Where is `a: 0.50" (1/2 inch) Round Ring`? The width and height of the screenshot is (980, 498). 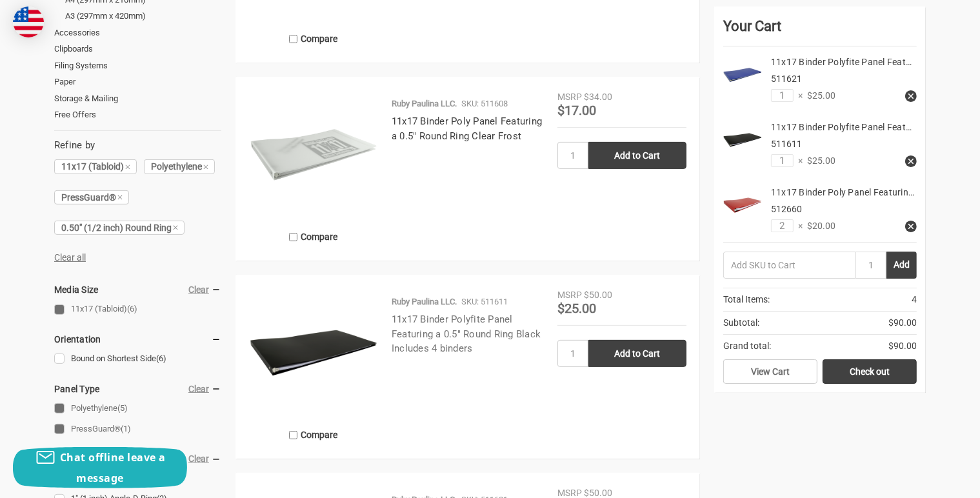 a: 0.50" (1/2 inch) Round Ring is located at coordinates (119, 228).